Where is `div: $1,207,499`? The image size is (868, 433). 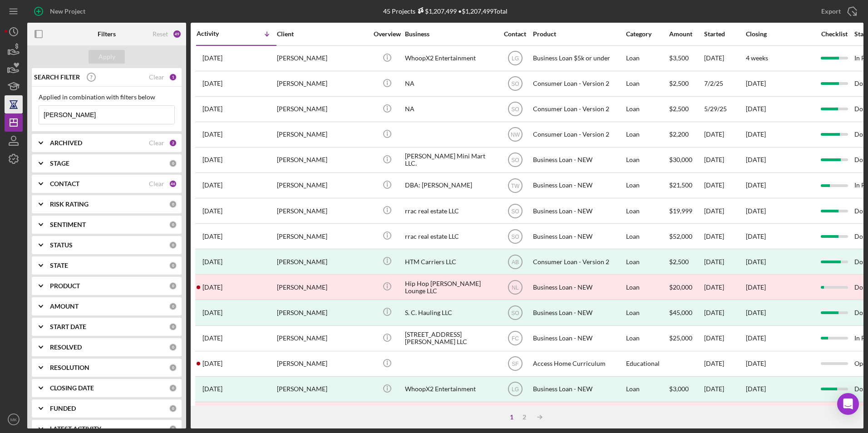 div: $1,207,499 is located at coordinates (436, 11).